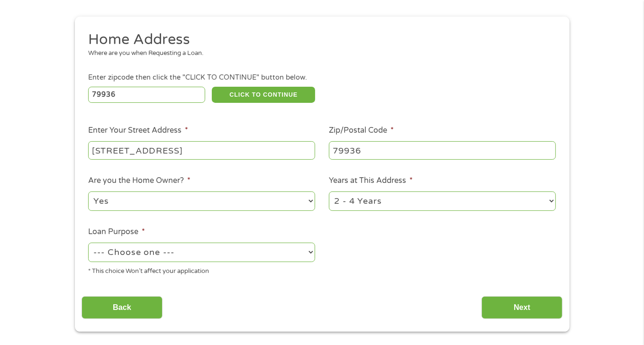 The image size is (644, 345). I want to click on div: * This choice Won’t affect your application, so click(201, 270).